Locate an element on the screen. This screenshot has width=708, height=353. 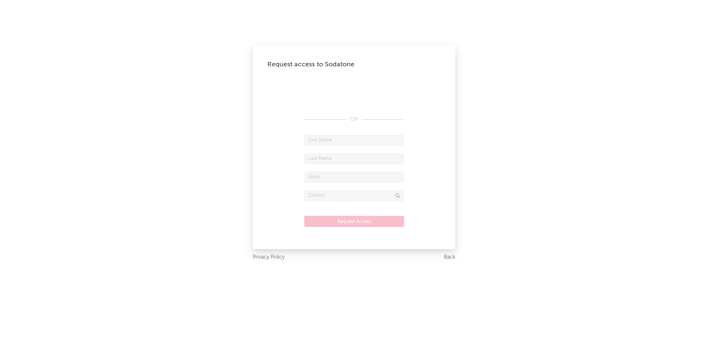
input: First Name is located at coordinates (354, 140).